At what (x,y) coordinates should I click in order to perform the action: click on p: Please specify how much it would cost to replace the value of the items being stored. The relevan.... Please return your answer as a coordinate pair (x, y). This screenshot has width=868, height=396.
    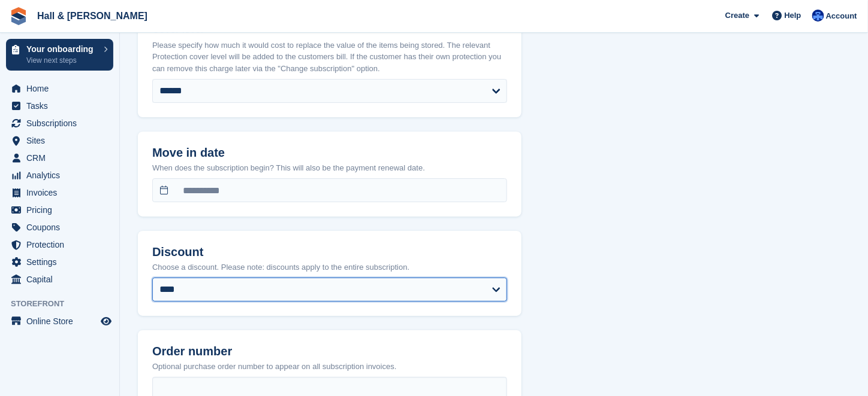
    Looking at the image, I should click on (330, 57).